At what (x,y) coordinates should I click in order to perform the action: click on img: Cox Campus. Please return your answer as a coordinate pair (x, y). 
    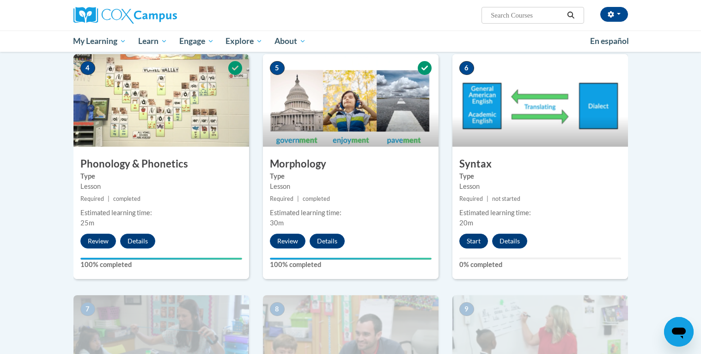
    Looking at the image, I should click on (125, 15).